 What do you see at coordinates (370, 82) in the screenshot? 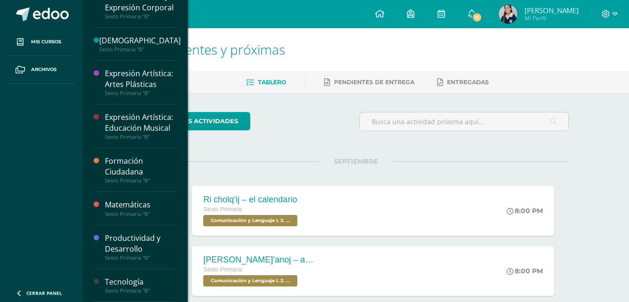
I see `a: Pendientes de entrega` at bounding box center [370, 82].